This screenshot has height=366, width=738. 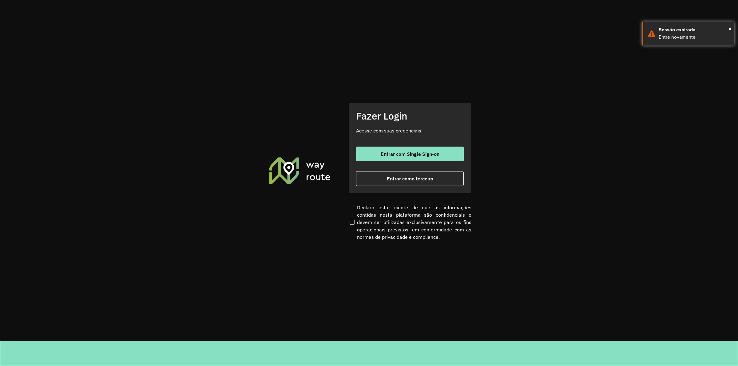 I want to click on button: Close, so click(x=730, y=29).